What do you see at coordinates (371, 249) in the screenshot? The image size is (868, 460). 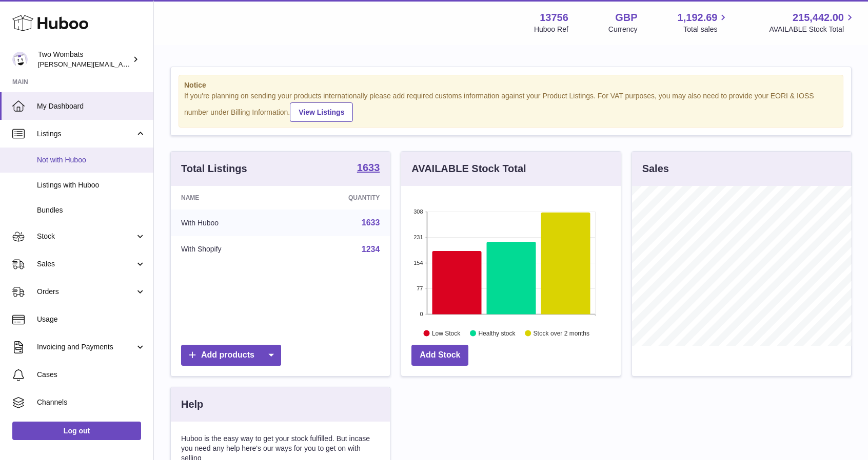 I see `a: 1234` at bounding box center [371, 249].